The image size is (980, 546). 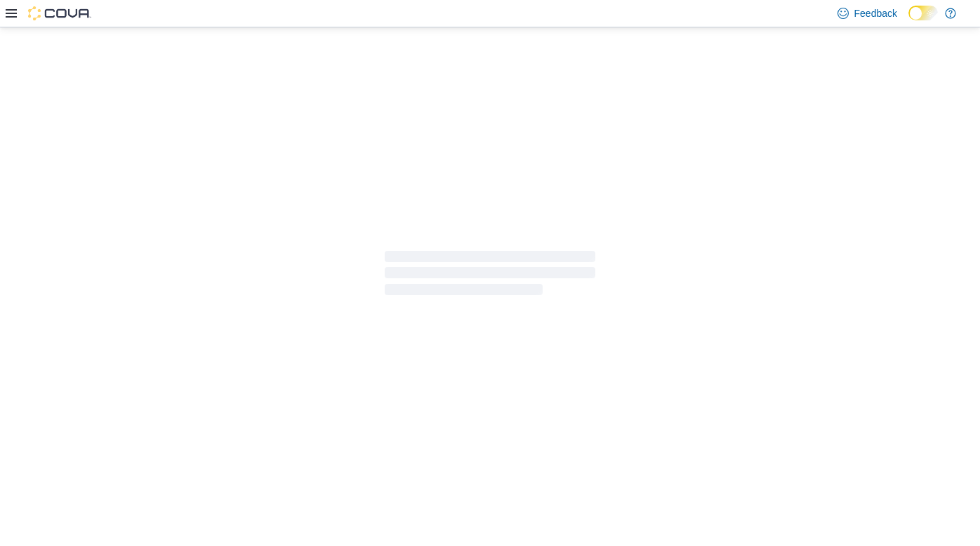 What do you see at coordinates (923, 12) in the screenshot?
I see `input: Dark Mode` at bounding box center [923, 12].